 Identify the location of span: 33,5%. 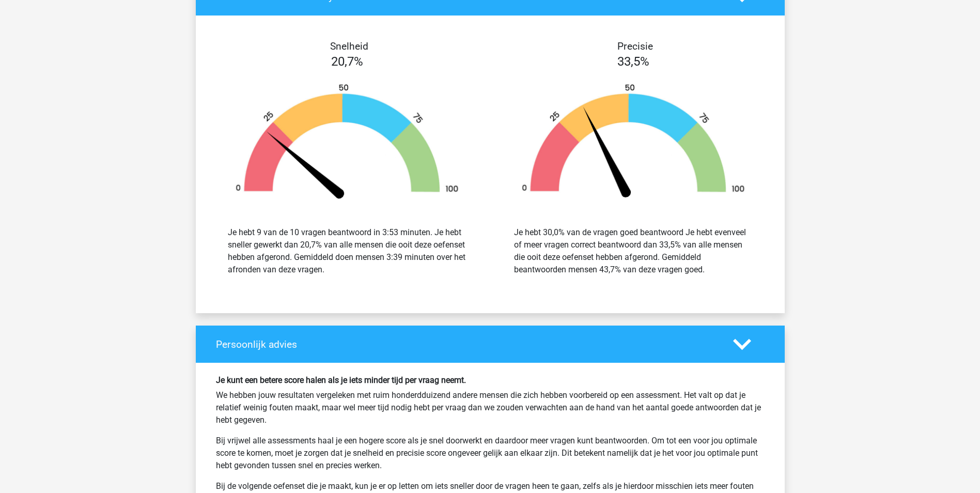
(634, 61).